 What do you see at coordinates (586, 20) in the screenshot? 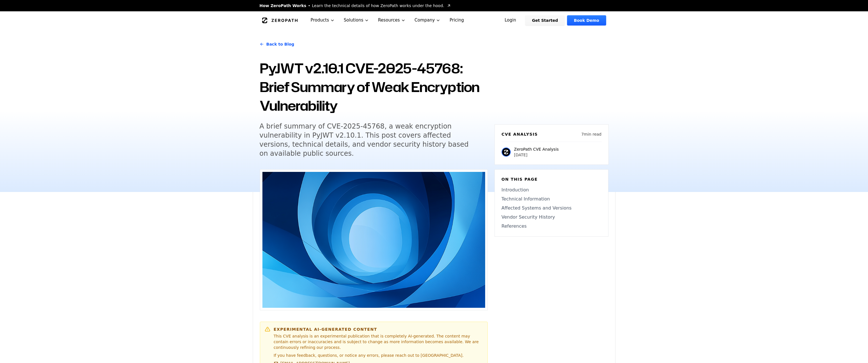
I see `a: Book Demo` at bounding box center [586, 20].